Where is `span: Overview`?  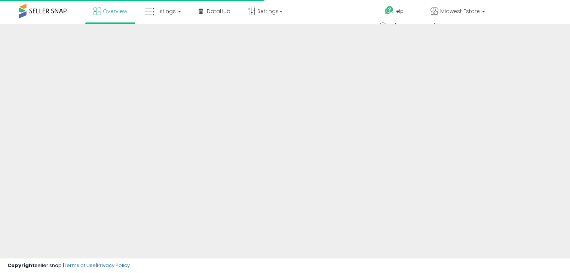 span: Overview is located at coordinates (115, 11).